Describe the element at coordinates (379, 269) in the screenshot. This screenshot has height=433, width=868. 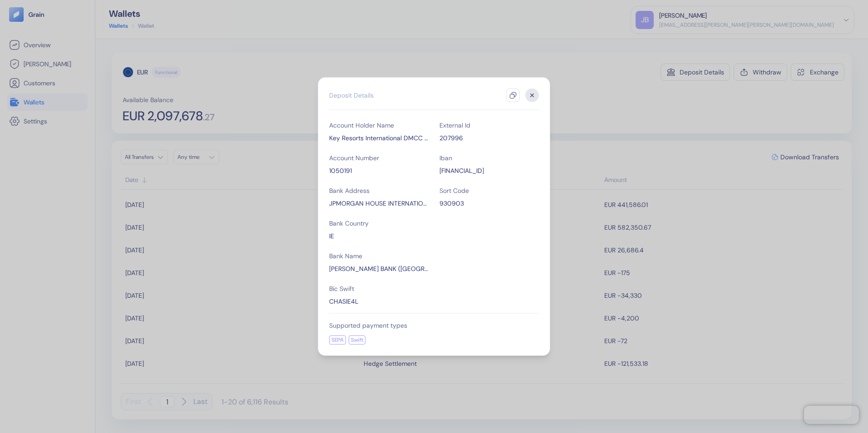
I see `div: J.P. MORGAN BANK (IRELAND) PLC` at that location.